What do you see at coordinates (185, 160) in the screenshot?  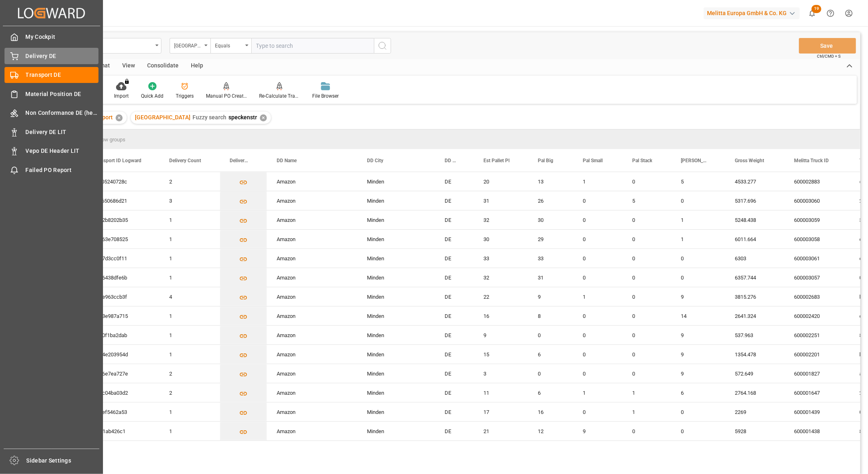 I see `span: Delivery Count` at bounding box center [185, 160].